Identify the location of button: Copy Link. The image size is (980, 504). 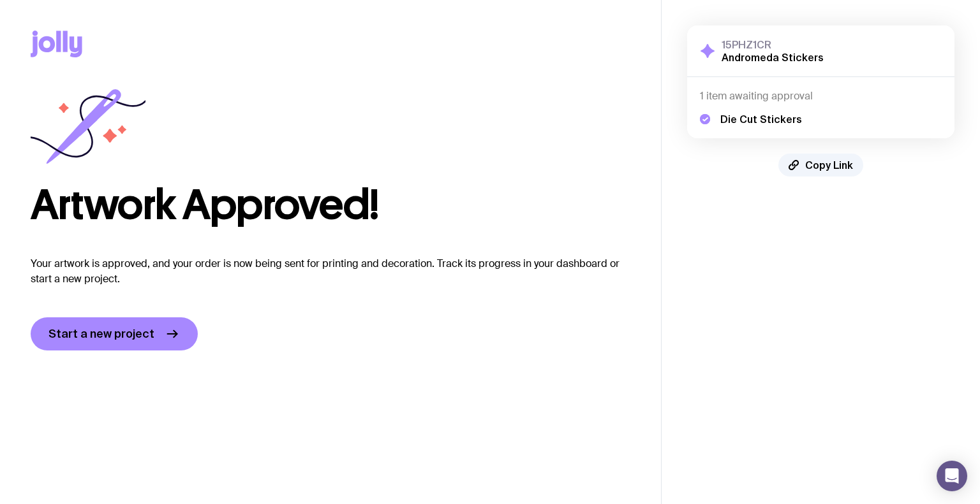
(820, 165).